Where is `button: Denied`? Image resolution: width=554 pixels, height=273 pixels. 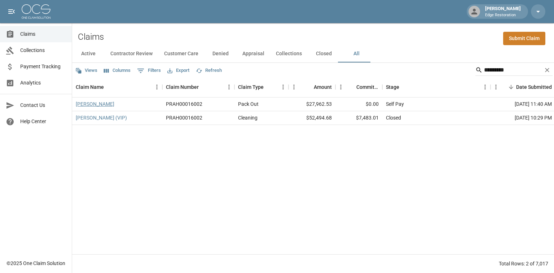
button: Denied is located at coordinates (220, 54).